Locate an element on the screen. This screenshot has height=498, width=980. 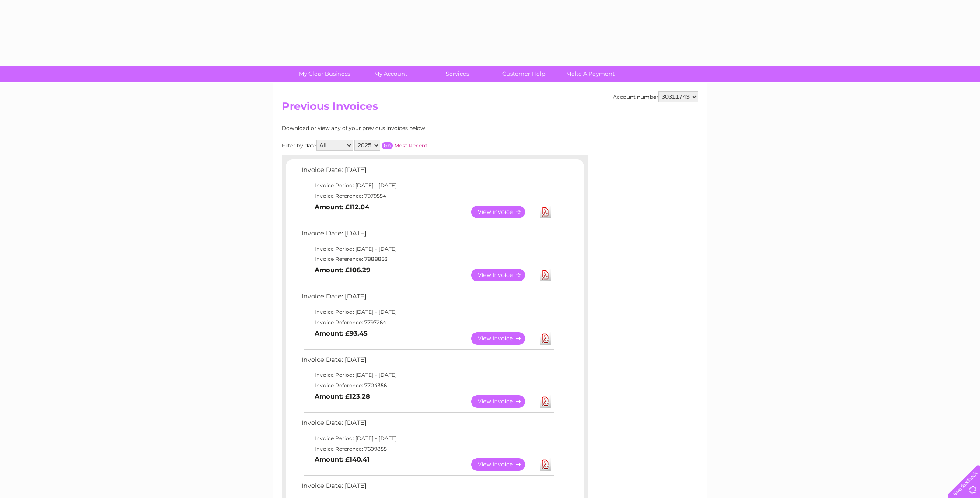
a: My Clear Business is located at coordinates (324, 73).